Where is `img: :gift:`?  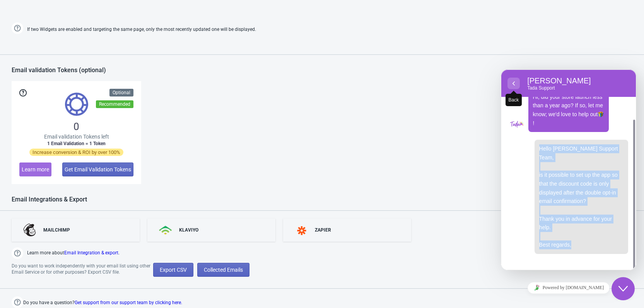
img: :gift: is located at coordinates (100, 45).